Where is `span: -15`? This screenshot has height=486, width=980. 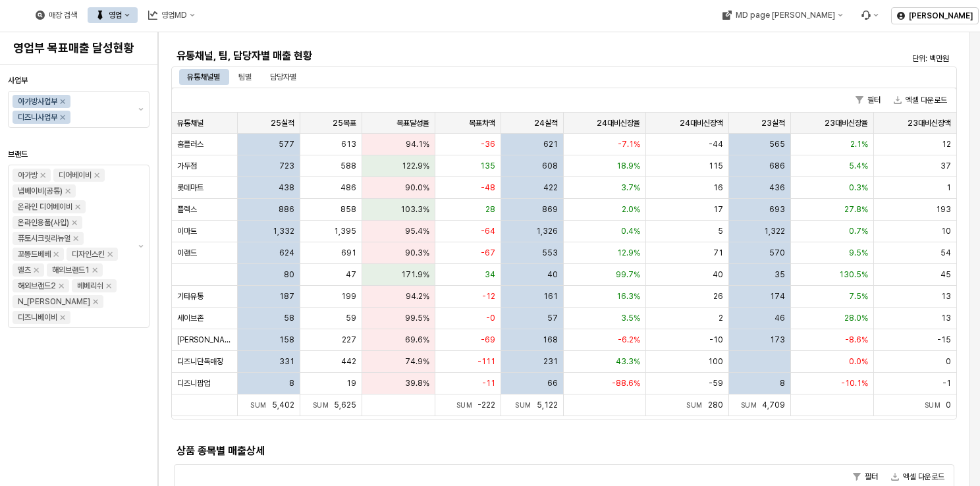
span: -15 is located at coordinates (944, 340).